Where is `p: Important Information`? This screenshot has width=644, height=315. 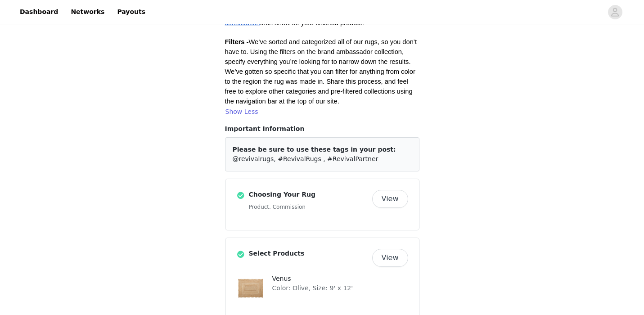 p: Important Information is located at coordinates (322, 128).